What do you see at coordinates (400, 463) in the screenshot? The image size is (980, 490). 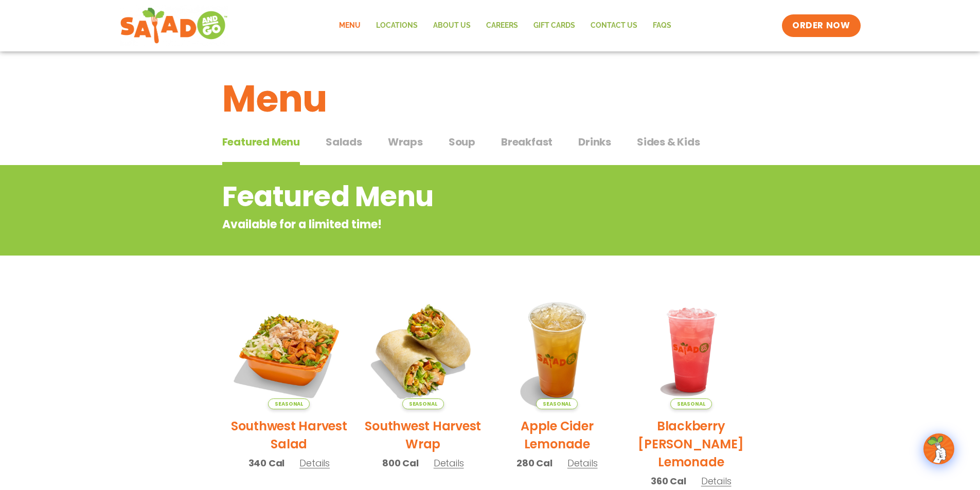 I see `span: 800 Cal` at bounding box center [400, 463].